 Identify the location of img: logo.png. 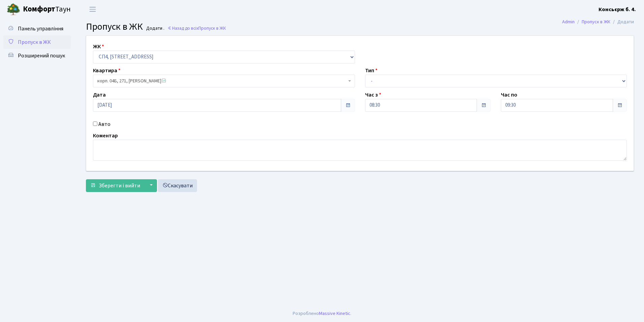
(13, 10).